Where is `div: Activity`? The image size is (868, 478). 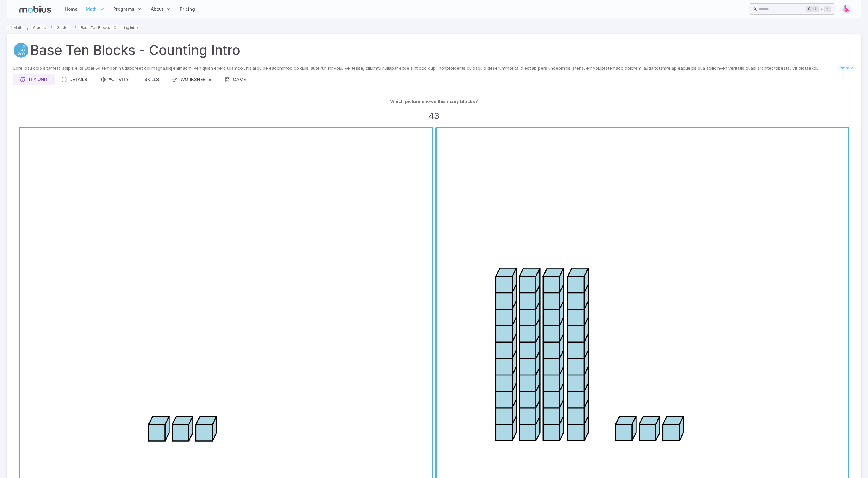
div: Activity is located at coordinates (115, 79).